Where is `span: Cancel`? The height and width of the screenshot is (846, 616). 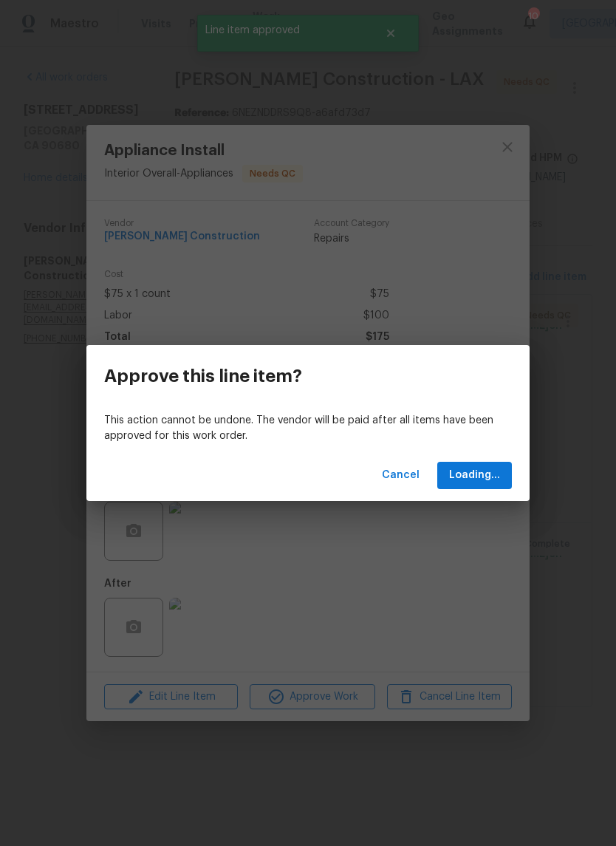 span: Cancel is located at coordinates (400, 475).